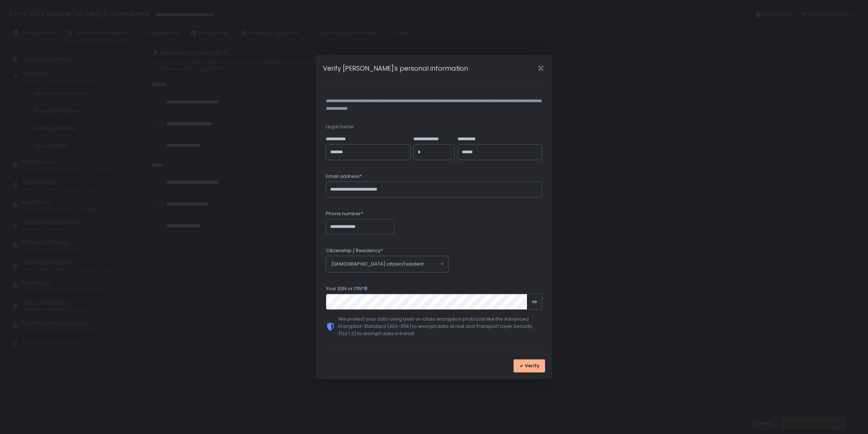 The image size is (868, 434). I want to click on div: Search for option, so click(388, 264).